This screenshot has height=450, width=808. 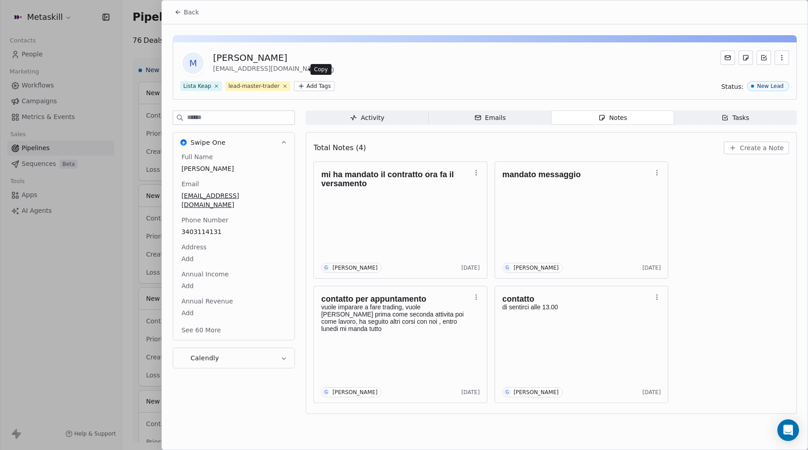 What do you see at coordinates (577, 174) in the screenshot?
I see `h1: mandato messaggio` at bounding box center [577, 174].